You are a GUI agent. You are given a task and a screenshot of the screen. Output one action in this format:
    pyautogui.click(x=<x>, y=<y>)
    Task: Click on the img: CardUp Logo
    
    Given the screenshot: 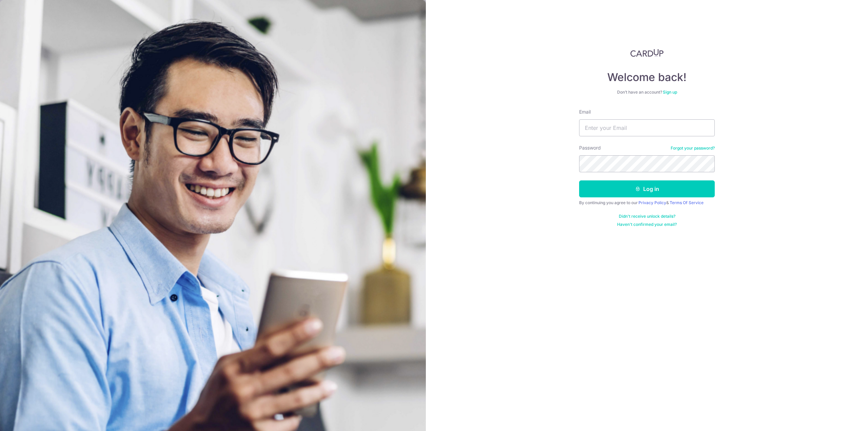 What is the action you would take?
    pyautogui.click(x=647, y=53)
    